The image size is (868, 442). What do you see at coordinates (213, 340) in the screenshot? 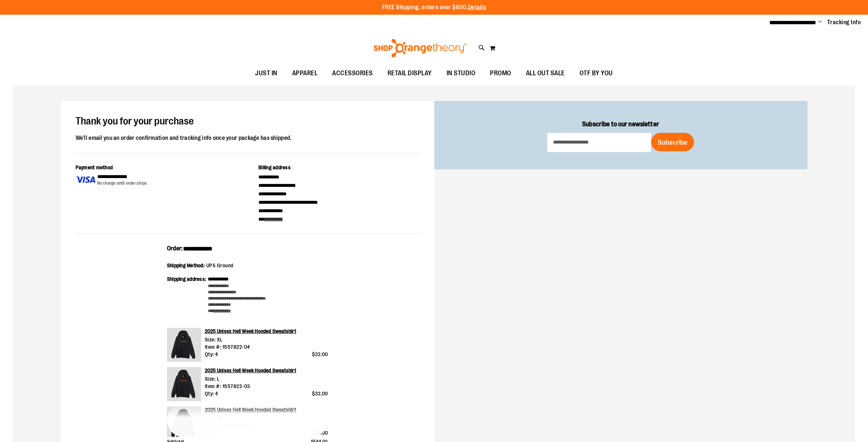
I see `span: Size: XL` at bounding box center [213, 340].